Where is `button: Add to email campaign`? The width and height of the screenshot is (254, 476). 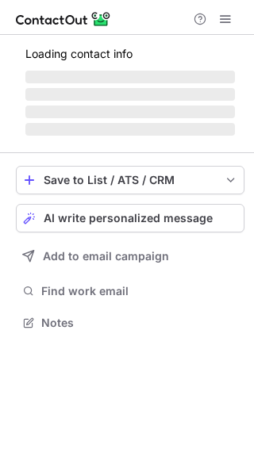
button: Add to email campaign is located at coordinates (130, 256).